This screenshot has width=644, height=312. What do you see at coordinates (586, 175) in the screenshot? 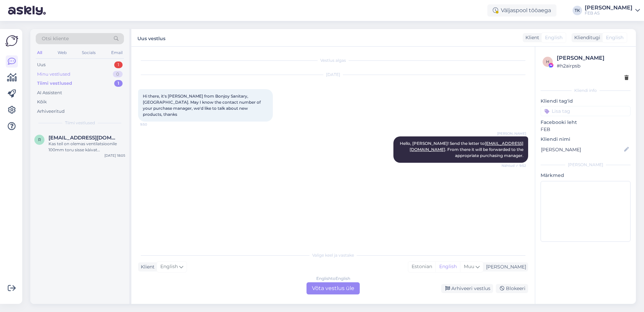
I see `p: Märkmed` at bounding box center [586, 175].